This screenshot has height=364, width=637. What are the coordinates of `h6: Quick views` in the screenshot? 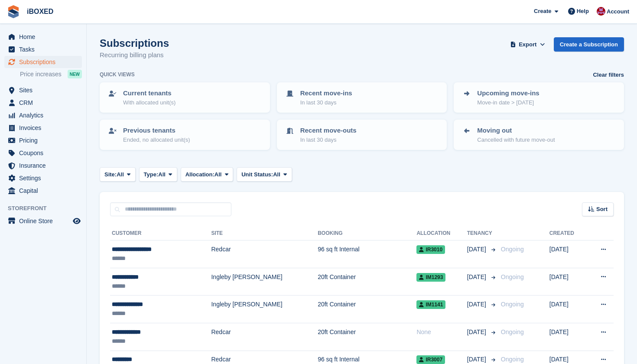 It's located at (117, 75).